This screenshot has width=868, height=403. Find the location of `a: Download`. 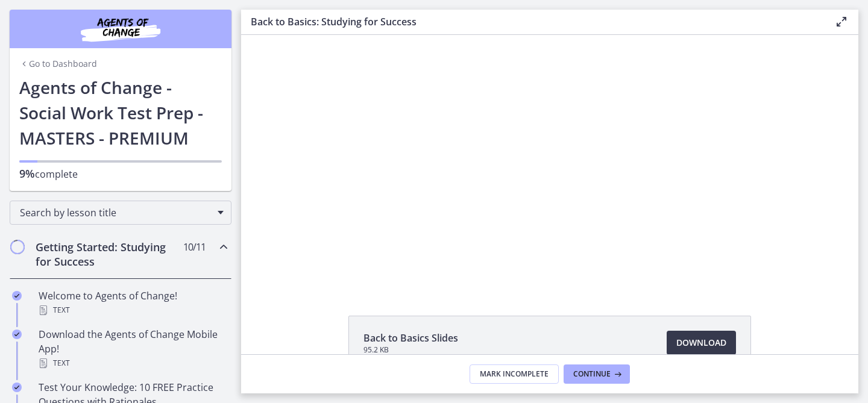

a: Download is located at coordinates (701, 343).